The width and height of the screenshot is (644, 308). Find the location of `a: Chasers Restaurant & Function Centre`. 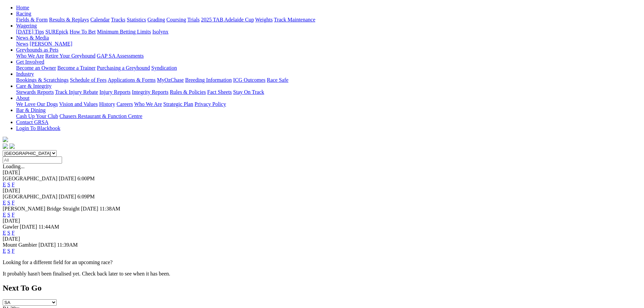

a: Chasers Restaurant & Function Centre is located at coordinates (101, 116).